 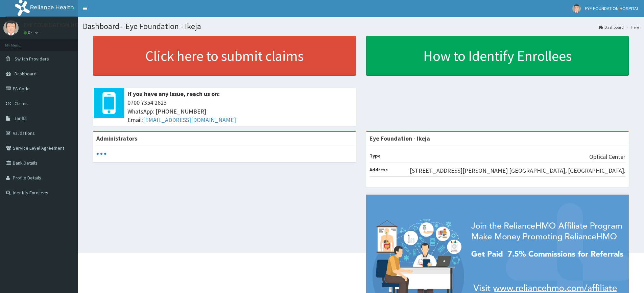 What do you see at coordinates (607, 157) in the screenshot?
I see `p: Optical Center` at bounding box center [607, 157].